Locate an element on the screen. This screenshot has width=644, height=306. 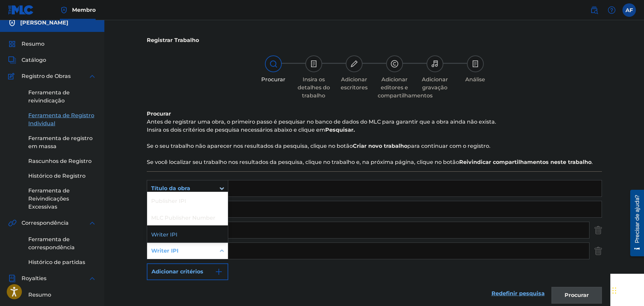
font: Rascunhos de Registro is located at coordinates (60, 161).